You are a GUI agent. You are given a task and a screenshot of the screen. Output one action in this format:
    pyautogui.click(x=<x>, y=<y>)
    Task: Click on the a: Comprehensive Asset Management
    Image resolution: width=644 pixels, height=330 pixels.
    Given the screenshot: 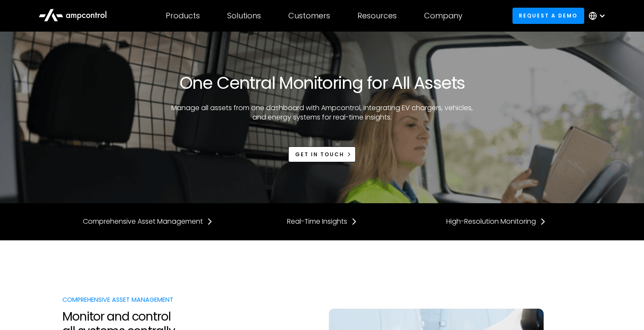 What is the action you would take?
    pyautogui.click(x=148, y=222)
    